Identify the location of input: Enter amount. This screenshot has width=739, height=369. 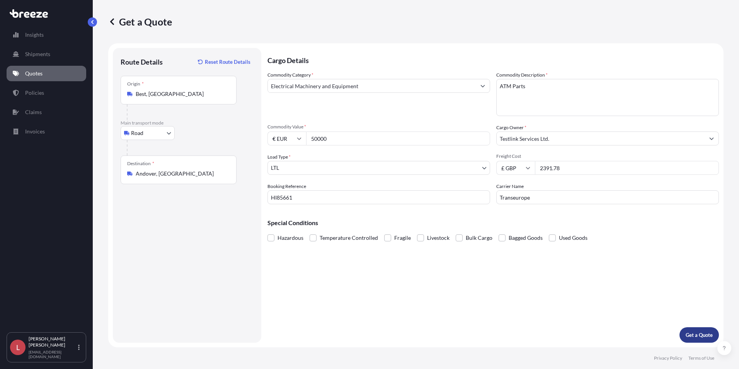
(627, 168).